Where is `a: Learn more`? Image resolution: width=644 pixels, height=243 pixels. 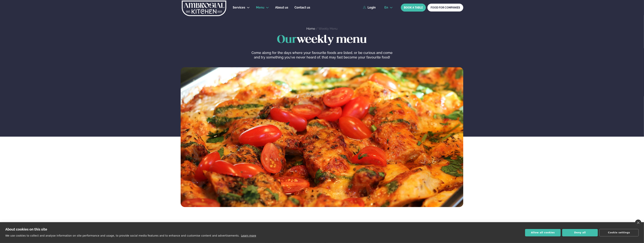
a: Learn more is located at coordinates (248, 235).